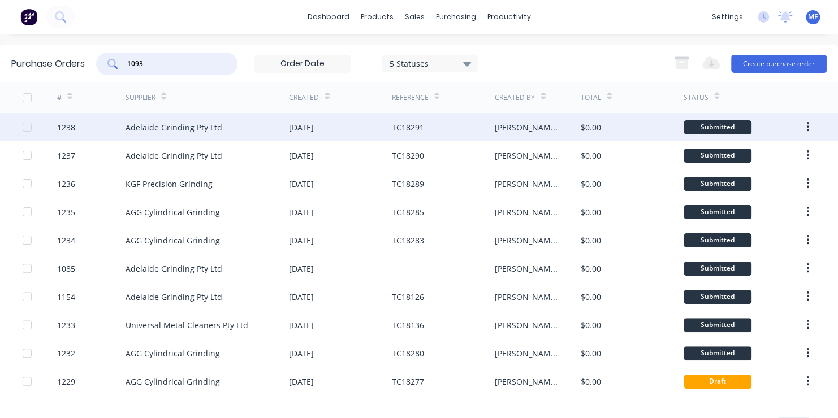  Describe the element at coordinates (408, 184) in the screenshot. I see `div: TC18289` at that location.